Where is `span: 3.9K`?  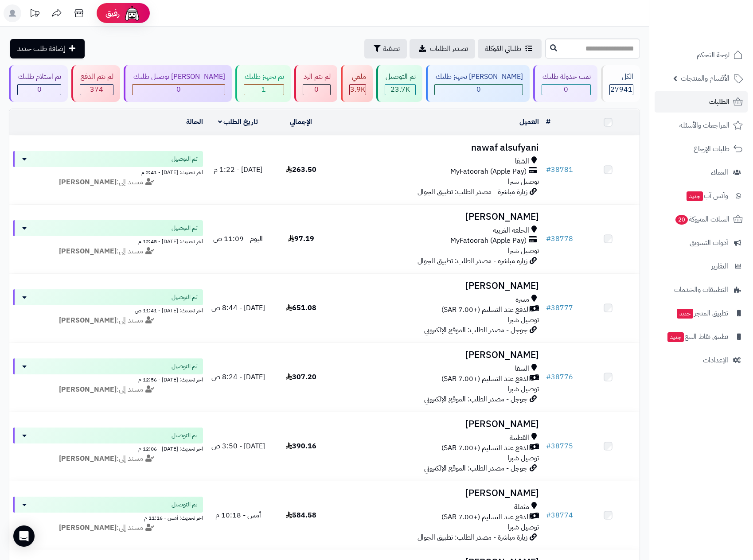 span: 3.9K is located at coordinates (358, 90).